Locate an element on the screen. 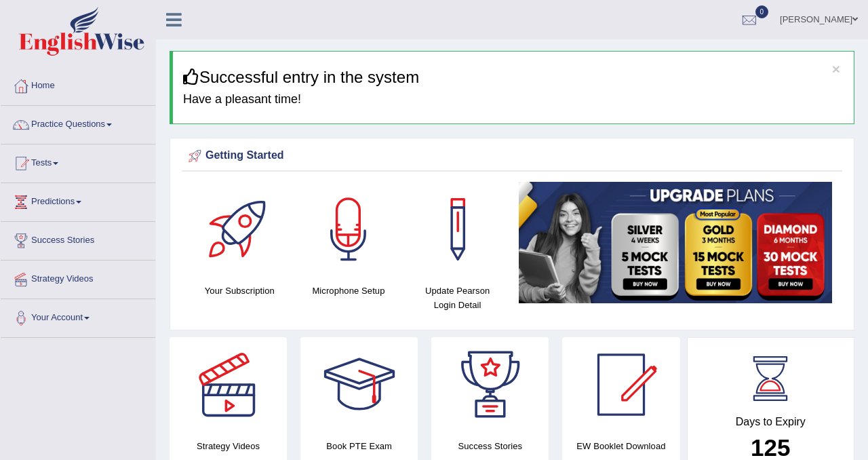  h4: EW Booklet Download is located at coordinates (621, 446).